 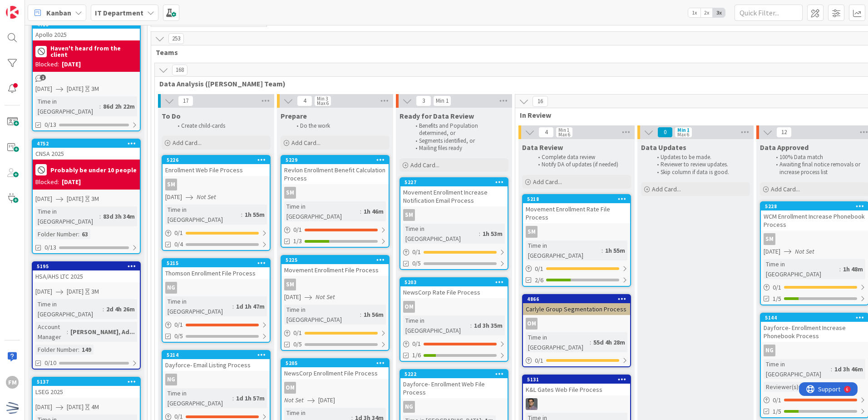 What do you see at coordinates (216, 273) in the screenshot?
I see `div: Thomson Enrollment File Process` at bounding box center [216, 273].